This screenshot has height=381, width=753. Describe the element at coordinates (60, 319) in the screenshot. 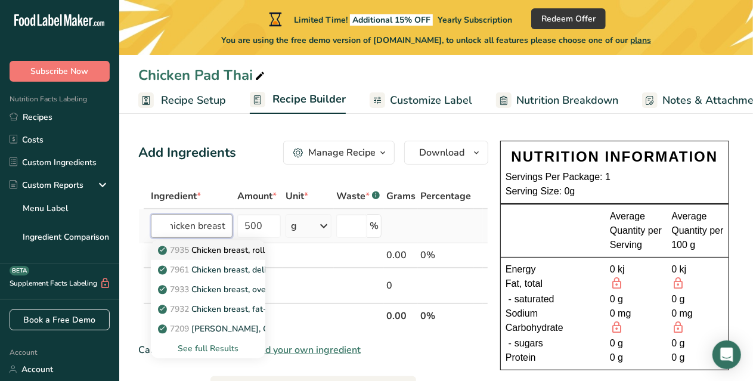

I see `a: Book a Free Demo` at that location.